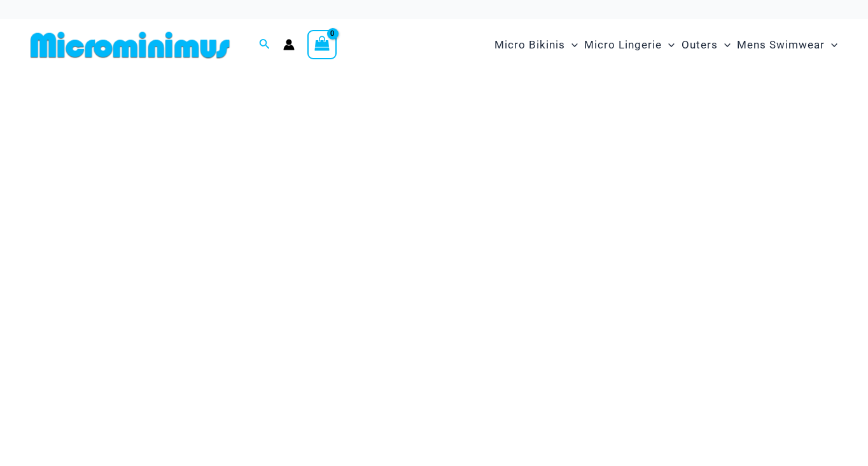 This screenshot has height=466, width=868. I want to click on span: Mens Swimwear, so click(781, 45).